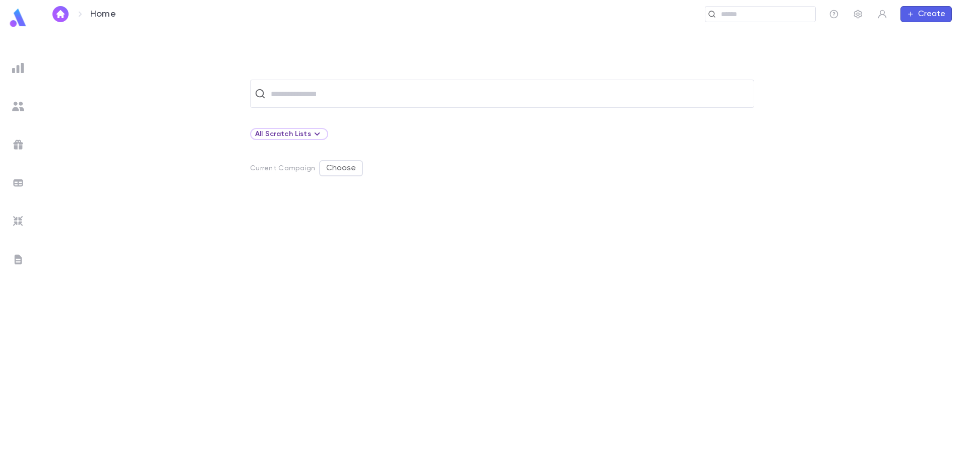  Describe the element at coordinates (60, 14) in the screenshot. I see `img: home_white.a664292cf8c1dea59945f0da9f25487c.svg` at that location.